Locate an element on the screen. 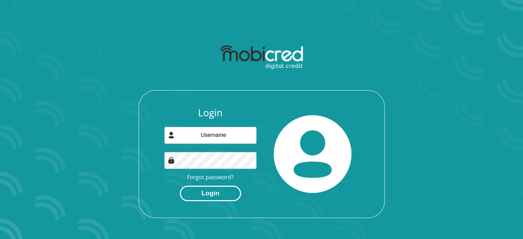 The height and width of the screenshot is (239, 523). img: Image is located at coordinates (171, 160).